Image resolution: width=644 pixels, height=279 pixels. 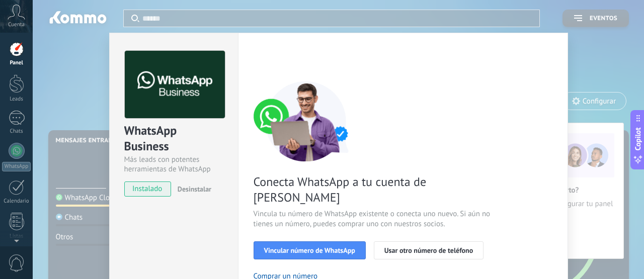 What do you see at coordinates (147, 189) in the screenshot?
I see `span: instalado` at bounding box center [147, 189].